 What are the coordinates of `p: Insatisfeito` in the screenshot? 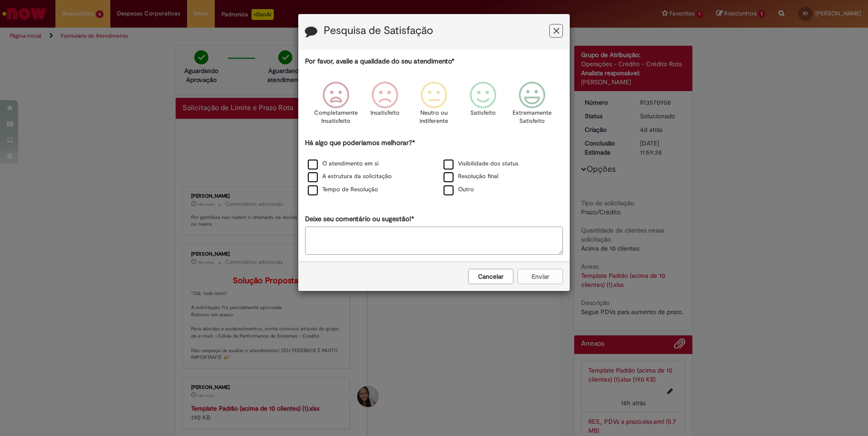 It's located at (385, 113).